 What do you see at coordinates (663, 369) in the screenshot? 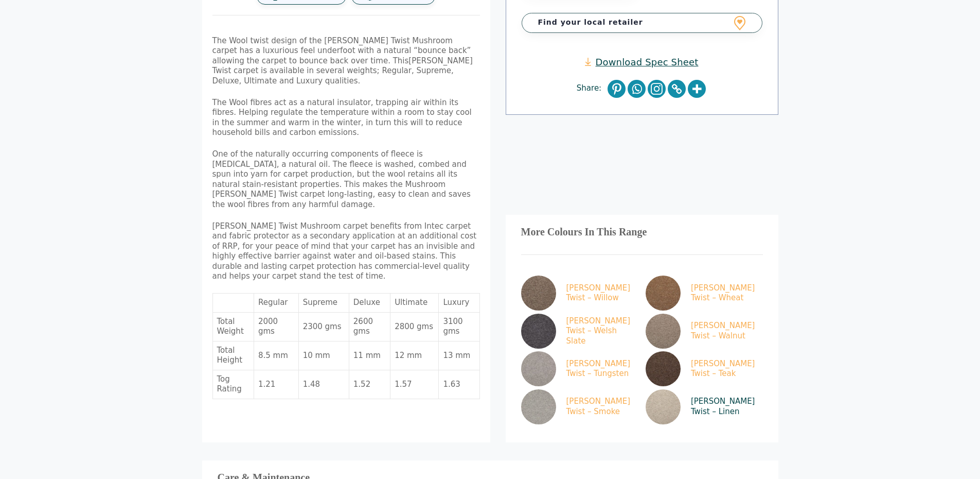
I see `img: Tomkinson Twist - Teak` at bounding box center [663, 369].